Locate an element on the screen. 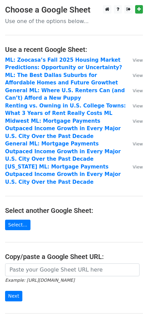 This screenshot has width=148, height=319. strong: General ML: Where U.S. Renters Can (and Can’t) Afford a New Puppy is located at coordinates (65, 94).